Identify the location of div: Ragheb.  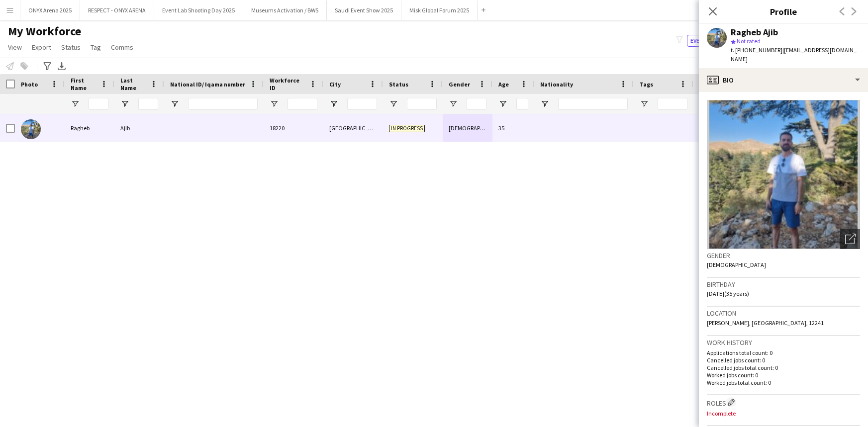
(89, 128).